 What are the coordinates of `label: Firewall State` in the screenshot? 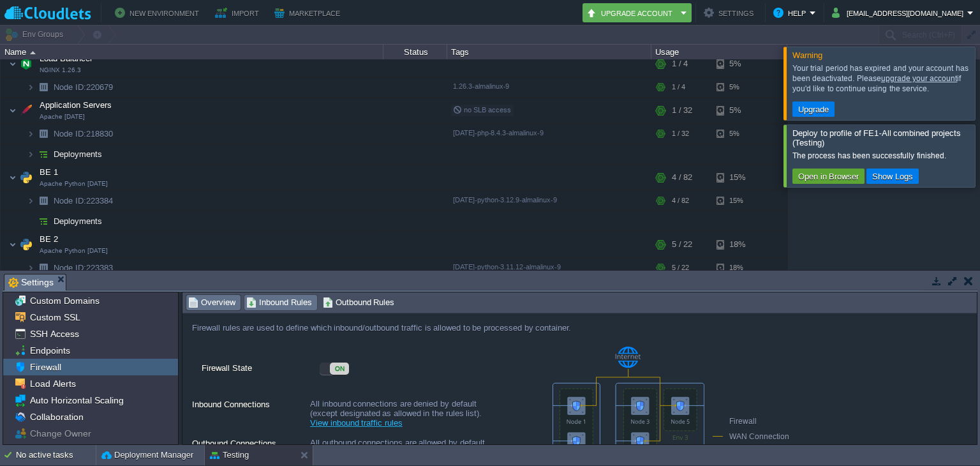 It's located at (259, 373).